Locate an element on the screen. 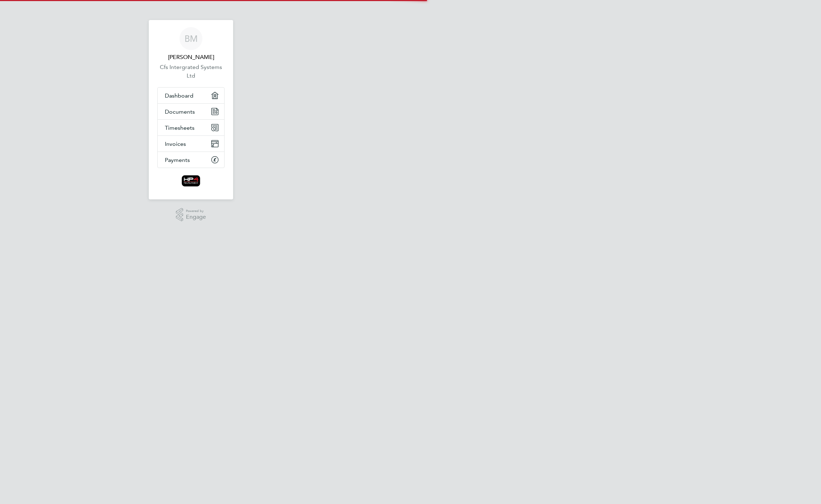 This screenshot has width=821, height=504. span: Dashboard is located at coordinates (179, 96).